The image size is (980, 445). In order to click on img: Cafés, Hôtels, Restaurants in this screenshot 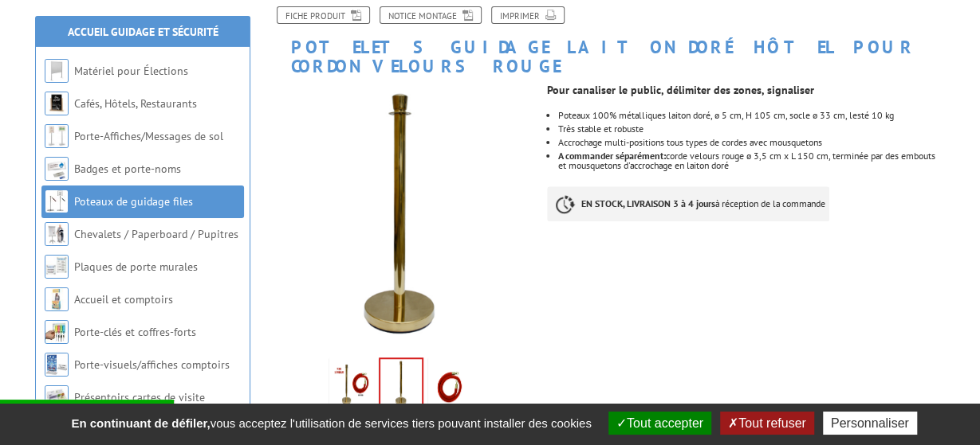, I will do `click(57, 104)`.